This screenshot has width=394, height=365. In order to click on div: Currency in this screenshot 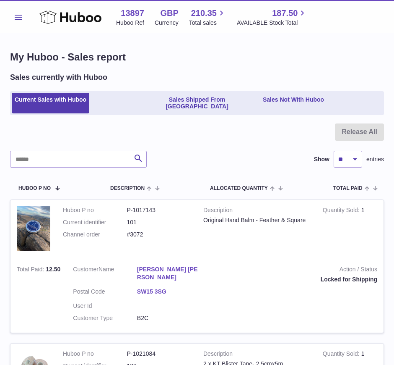, I will do `click(167, 23)`.